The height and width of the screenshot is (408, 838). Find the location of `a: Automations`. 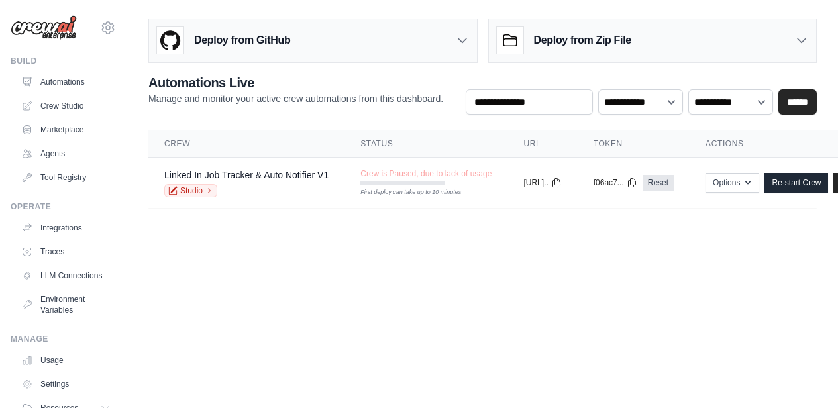

a: Automations is located at coordinates (66, 82).